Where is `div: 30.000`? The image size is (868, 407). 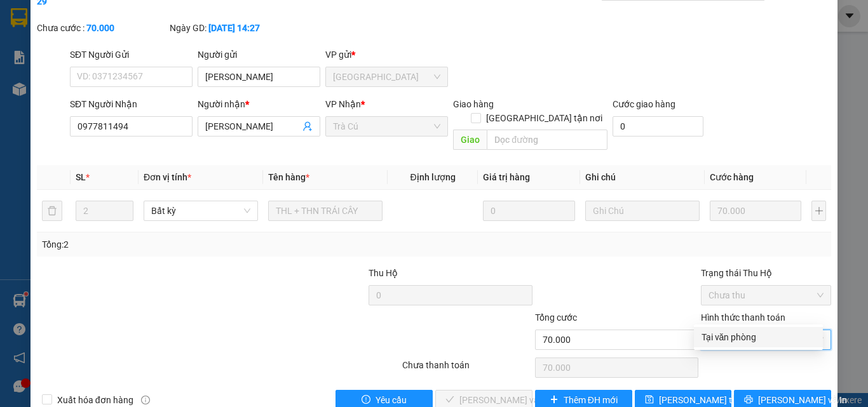
div: 30.000 is located at coordinates (43, 88).